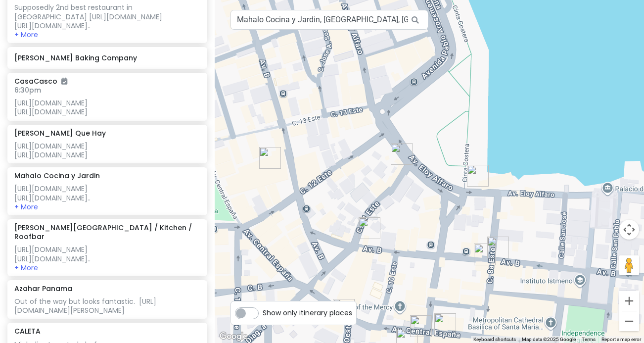  I want to click on div: Restaurante Santa Rita, so click(402, 154).